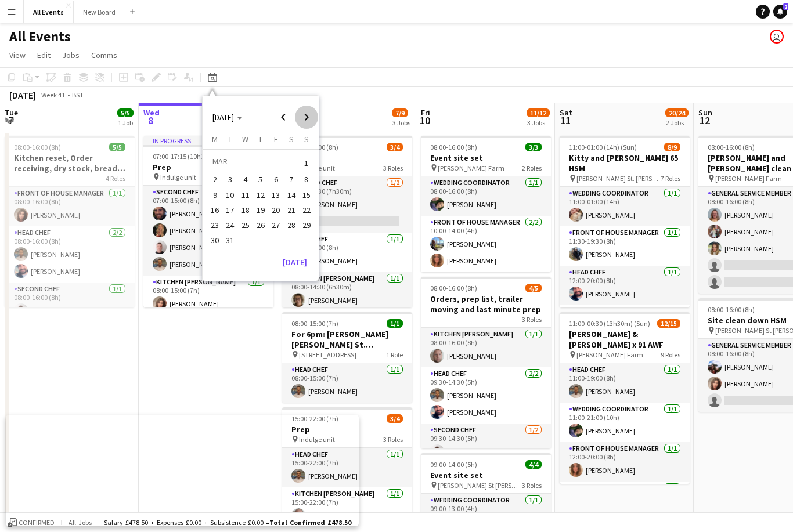  What do you see at coordinates (261, 179) in the screenshot?
I see `button: 05-03-2026` at bounding box center [261, 179].